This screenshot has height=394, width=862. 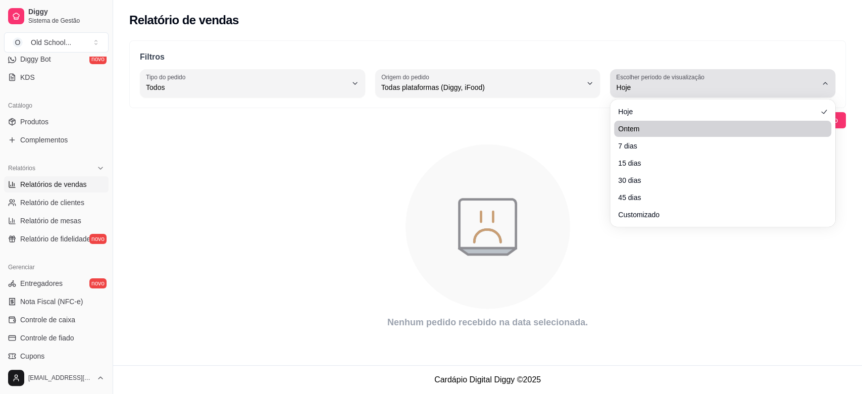 What do you see at coordinates (487, 57) in the screenshot?
I see `p: Filtros` at bounding box center [487, 57].